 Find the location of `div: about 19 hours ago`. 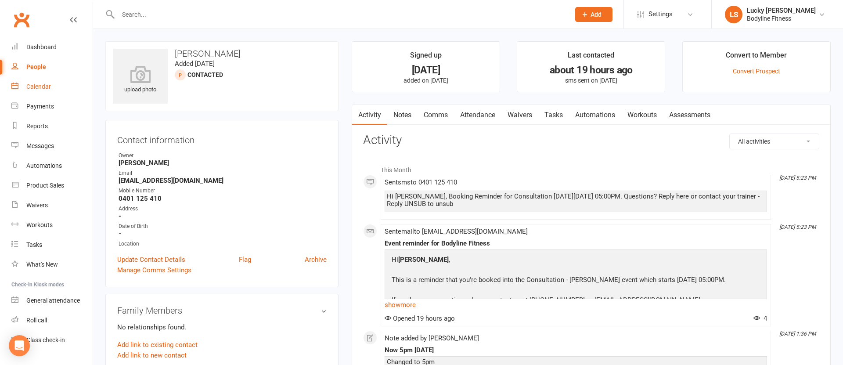

div: about 19 hours ago is located at coordinates (591, 70).